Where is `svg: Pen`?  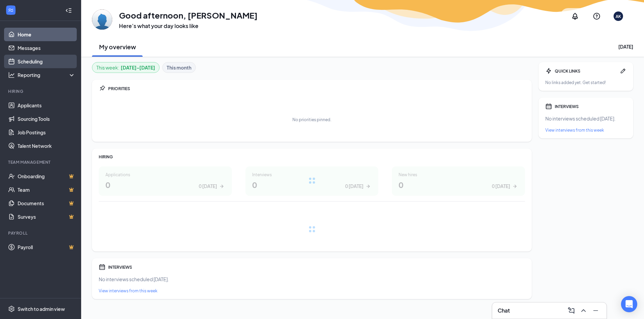 svg: Pen is located at coordinates (623, 71).